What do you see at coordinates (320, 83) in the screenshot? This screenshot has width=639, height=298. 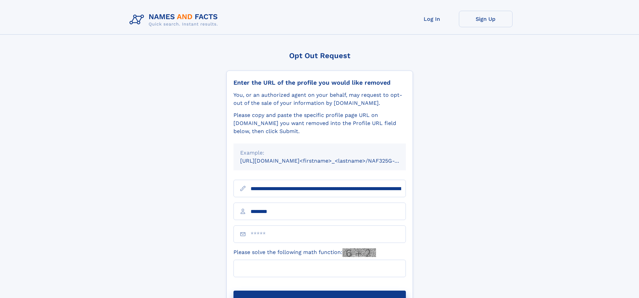 I see `div: Enter the URL of the profile you would like removed` at bounding box center [320, 83].